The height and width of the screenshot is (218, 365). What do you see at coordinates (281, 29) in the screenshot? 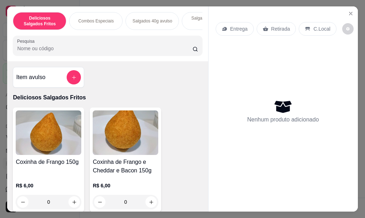
I see `p: Retirada` at bounding box center [281, 29].